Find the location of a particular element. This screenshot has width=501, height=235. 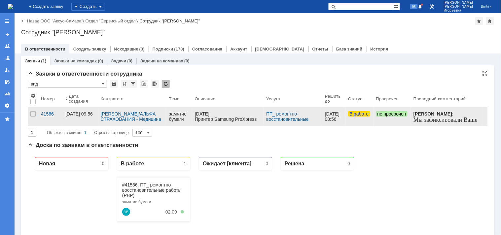

img: logo is located at coordinates (11, 7).